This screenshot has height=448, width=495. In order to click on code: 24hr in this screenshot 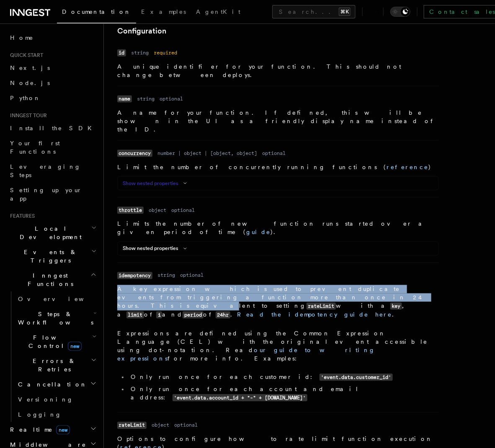, I will do `click(223, 315)`.